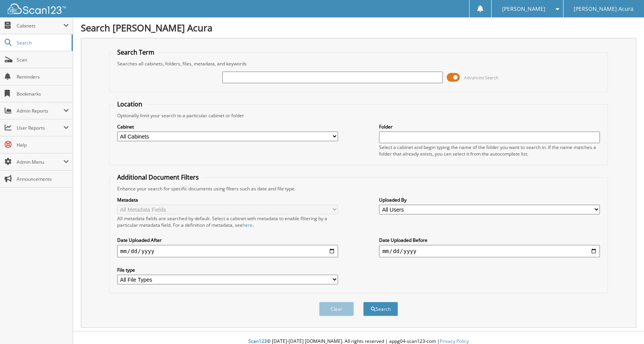 The height and width of the screenshot is (344, 644). What do you see at coordinates (42, 43) in the screenshot?
I see `span: Search` at bounding box center [42, 43].